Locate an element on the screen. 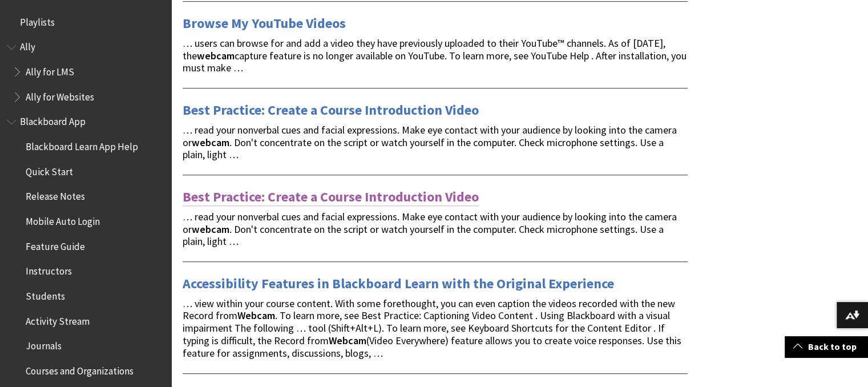 This screenshot has width=868, height=387. span: Courses and Organizations is located at coordinates (80, 369).